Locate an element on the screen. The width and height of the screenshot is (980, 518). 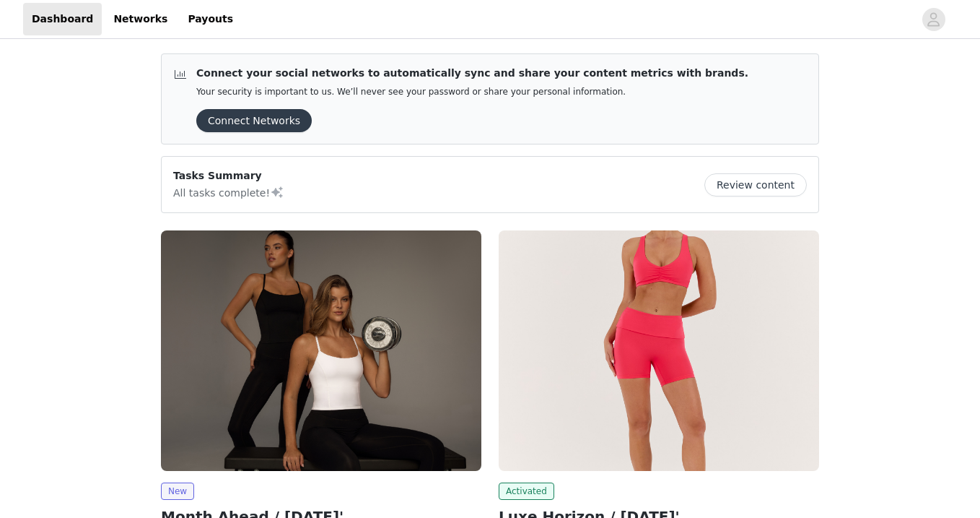
a: Networks is located at coordinates (140, 19).